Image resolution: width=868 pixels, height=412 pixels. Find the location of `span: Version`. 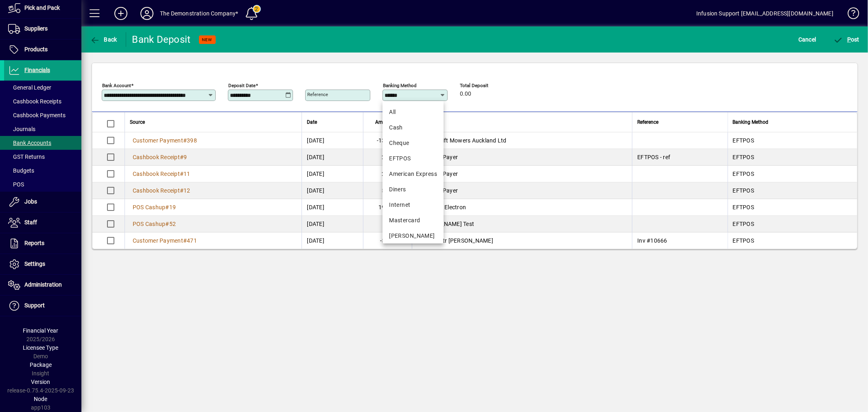

span: Version is located at coordinates (41, 382).